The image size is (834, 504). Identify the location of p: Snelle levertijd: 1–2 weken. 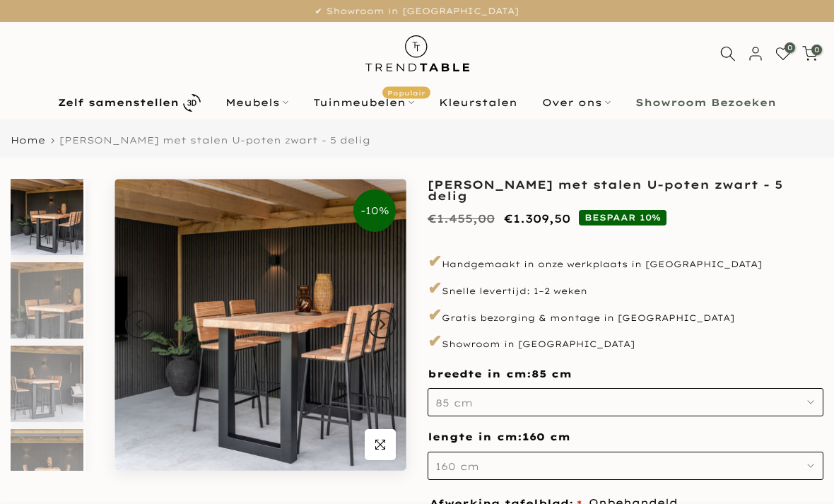
(625, 288).